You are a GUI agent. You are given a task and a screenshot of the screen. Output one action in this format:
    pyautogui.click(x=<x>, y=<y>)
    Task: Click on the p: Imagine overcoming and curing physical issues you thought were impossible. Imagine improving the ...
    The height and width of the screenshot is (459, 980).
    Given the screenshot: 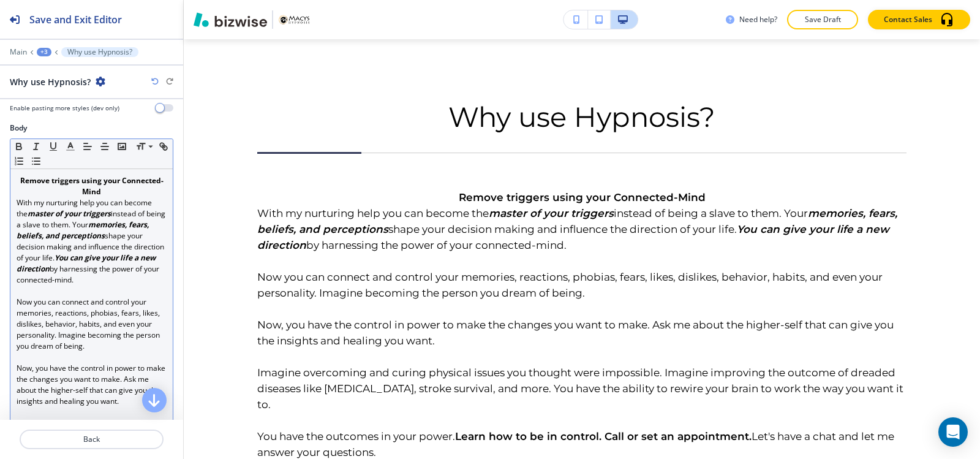 What is the action you would take?
    pyautogui.click(x=582, y=389)
    